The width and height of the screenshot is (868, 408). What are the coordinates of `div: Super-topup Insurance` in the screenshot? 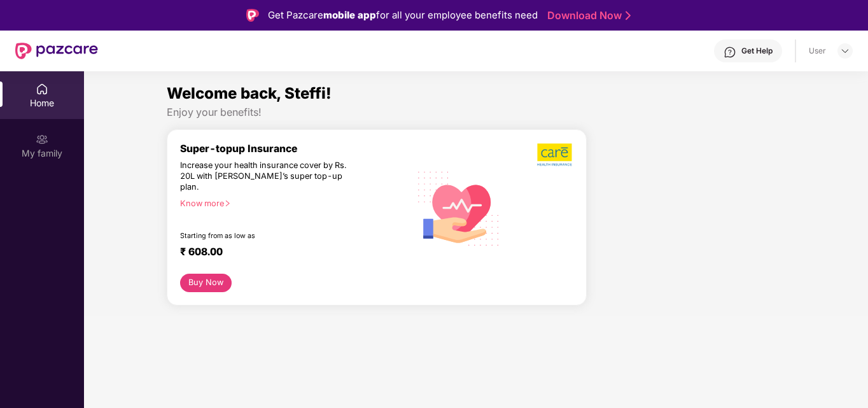 It's located at (295, 149).